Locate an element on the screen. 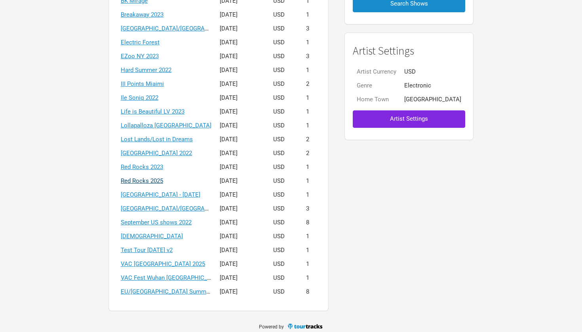 This screenshot has height=332, width=582. span: Powered by is located at coordinates (271, 327).